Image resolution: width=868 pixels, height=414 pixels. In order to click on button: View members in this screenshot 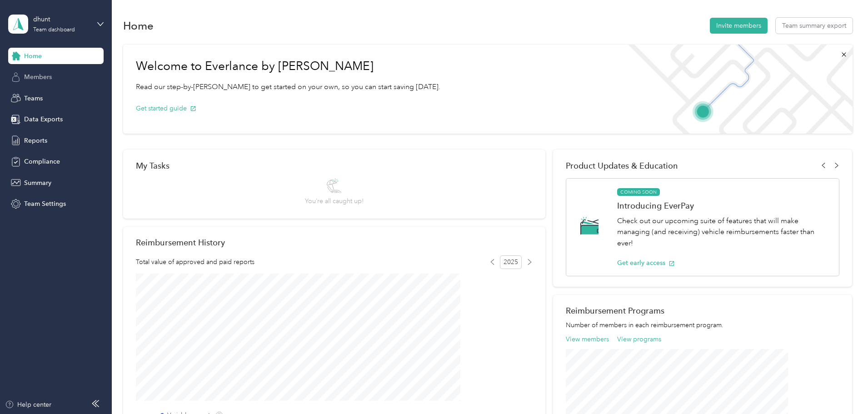, I will do `click(587, 339)`.